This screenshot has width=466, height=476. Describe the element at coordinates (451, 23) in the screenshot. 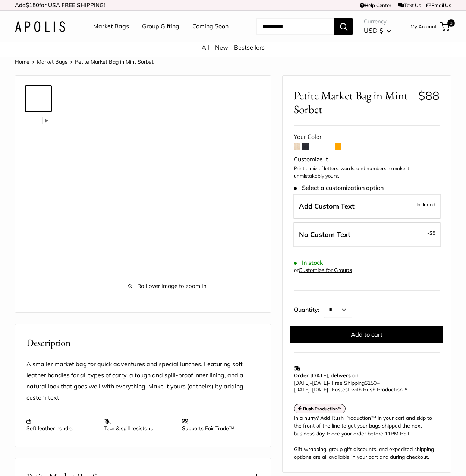

I see `span: 0` at that location.